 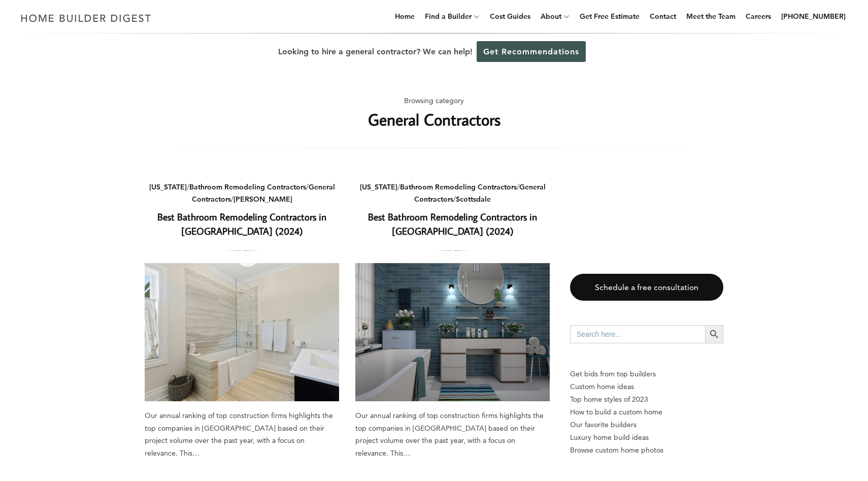 What do you see at coordinates (647, 450) in the screenshot?
I see `p: Browse custom home photos` at bounding box center [647, 450].